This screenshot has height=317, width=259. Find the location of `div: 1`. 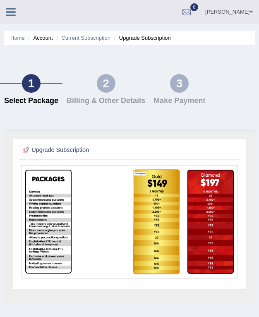

div: 1 is located at coordinates (31, 83).